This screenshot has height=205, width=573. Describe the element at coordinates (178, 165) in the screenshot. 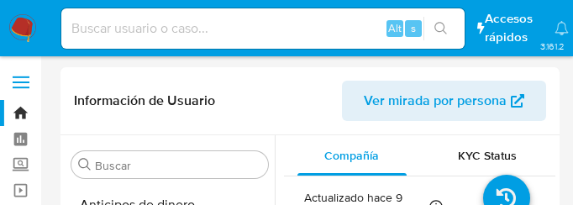

I see `input: Buscar` at that location.